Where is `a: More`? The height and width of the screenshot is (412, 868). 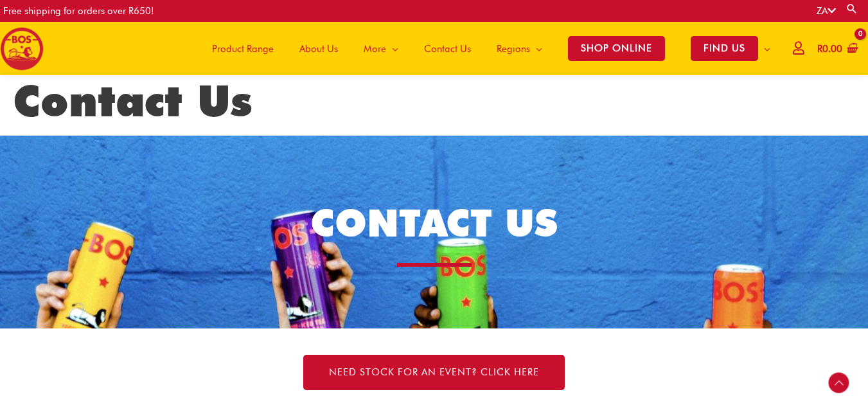
a: More is located at coordinates (381, 48).